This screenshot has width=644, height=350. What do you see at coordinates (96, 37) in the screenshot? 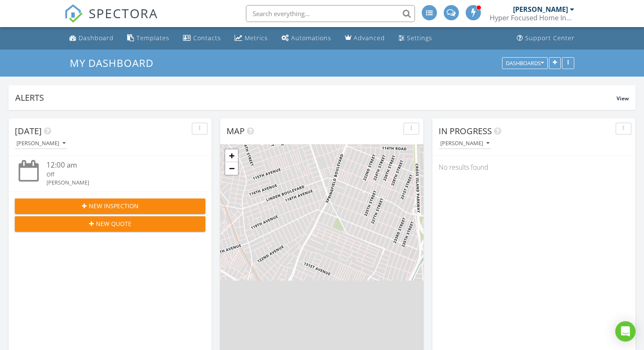
I see `div: Dashboard` at bounding box center [96, 37].